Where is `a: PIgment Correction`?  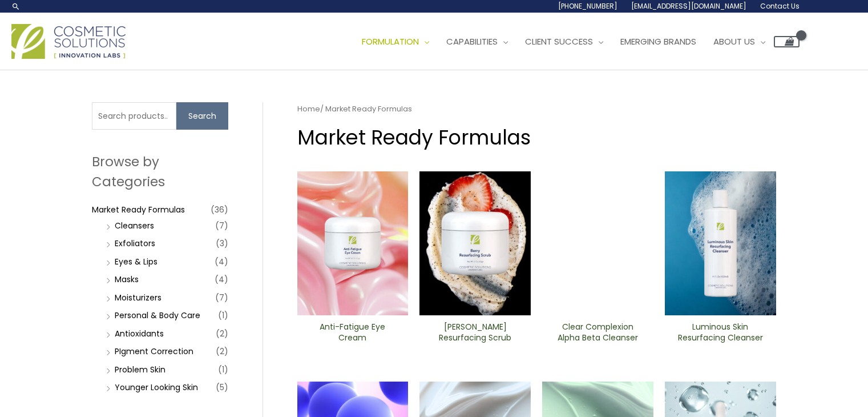 a: PIgment Correction is located at coordinates (154, 351).